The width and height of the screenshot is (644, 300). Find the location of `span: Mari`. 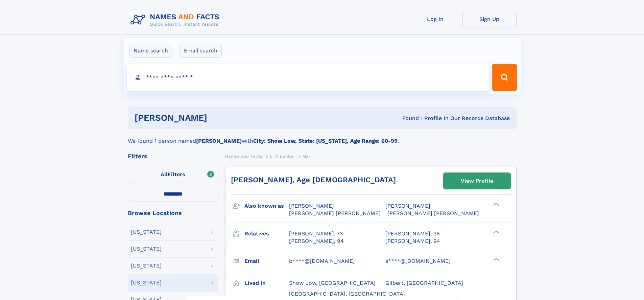

span: Mari is located at coordinates (307, 156).